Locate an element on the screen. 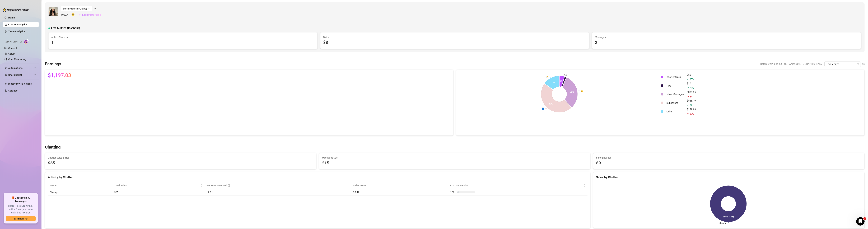  div: Est. Hours Worked is located at coordinates (277, 185).